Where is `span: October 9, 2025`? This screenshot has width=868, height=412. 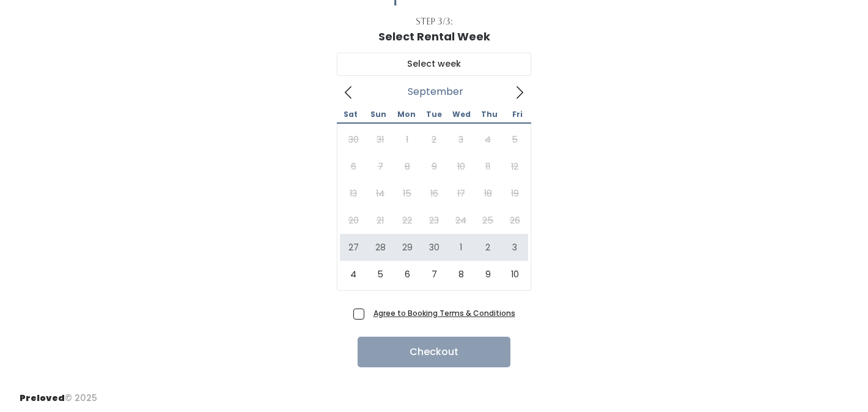
span: October 9, 2025 is located at coordinates (488, 274).